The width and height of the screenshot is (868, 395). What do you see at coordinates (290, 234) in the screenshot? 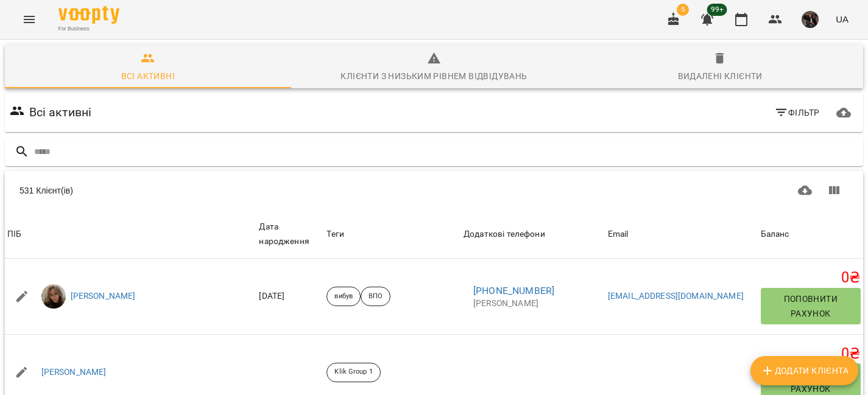
I see `div: Дата народження` at bounding box center [290, 234].